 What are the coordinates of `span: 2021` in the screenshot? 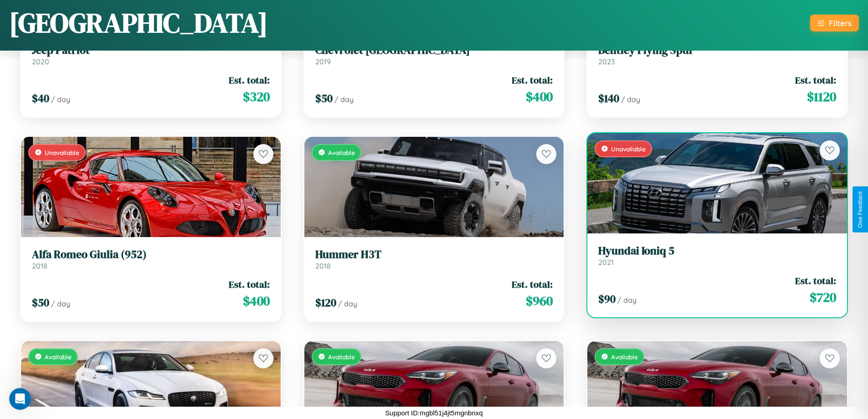 It's located at (606, 262).